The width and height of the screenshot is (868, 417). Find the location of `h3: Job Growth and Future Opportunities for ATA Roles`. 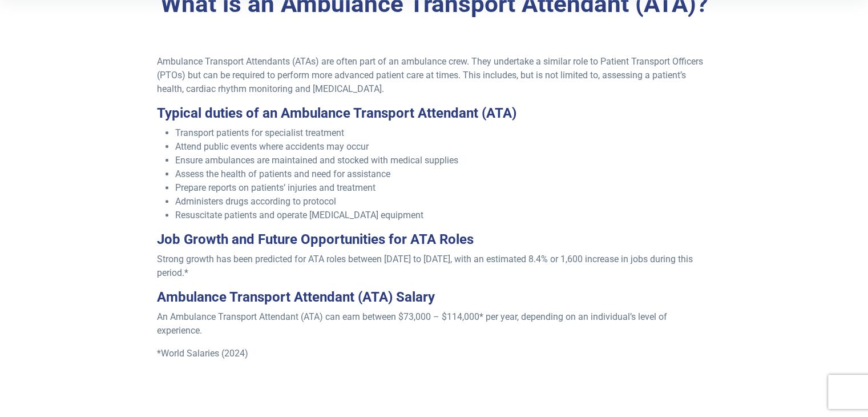

h3: Job Growth and Future Opportunities for ATA Roles is located at coordinates (434, 239).